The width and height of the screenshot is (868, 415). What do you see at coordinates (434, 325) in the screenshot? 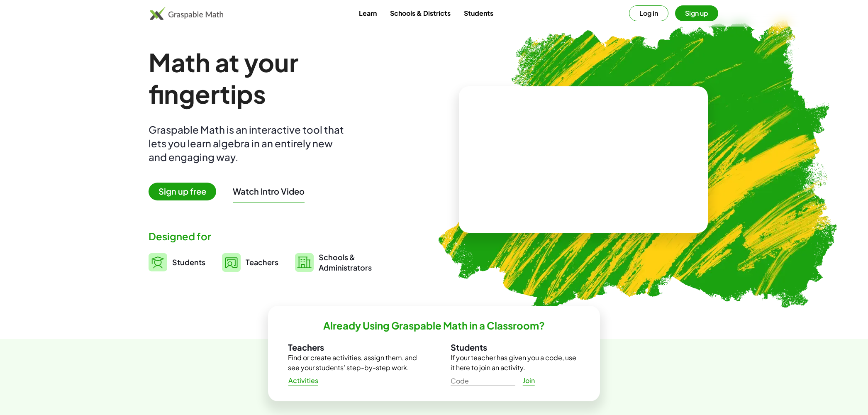
I see `h2: Already Using Graspable Math in a Classroom?` at bounding box center [434, 325].